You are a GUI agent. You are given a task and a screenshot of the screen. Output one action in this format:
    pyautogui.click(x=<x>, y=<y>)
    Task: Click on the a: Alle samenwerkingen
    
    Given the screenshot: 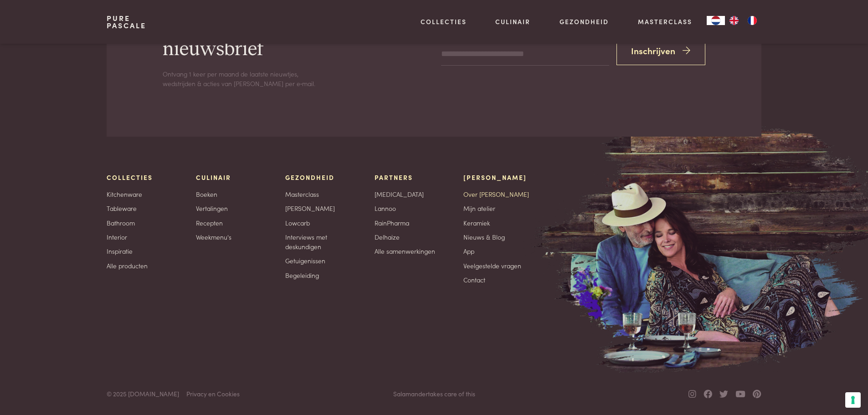 What is the action you would take?
    pyautogui.click(x=404, y=251)
    